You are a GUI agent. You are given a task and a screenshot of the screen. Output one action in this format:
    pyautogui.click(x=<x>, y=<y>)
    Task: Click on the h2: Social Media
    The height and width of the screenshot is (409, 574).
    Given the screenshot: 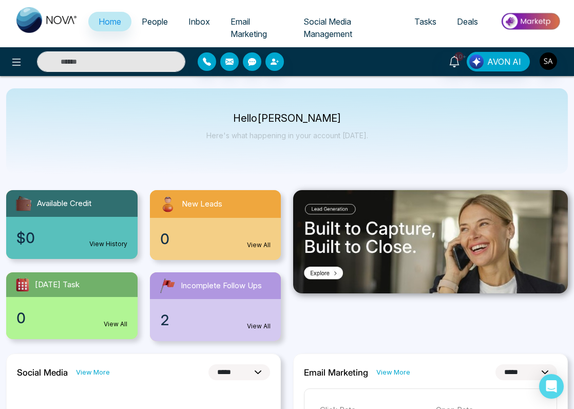 What is the action you would take?
    pyautogui.click(x=42, y=372)
    